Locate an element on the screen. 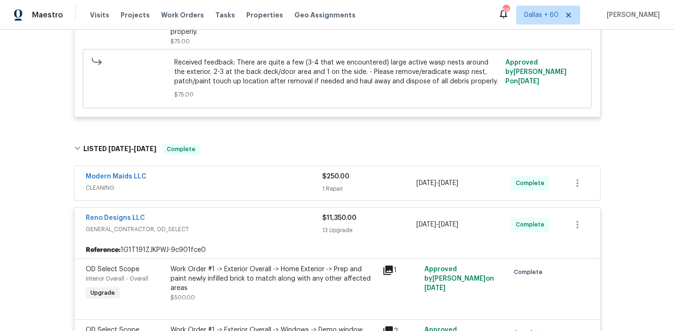 The height and width of the screenshot is (331, 674). span: Tasks is located at coordinates (225, 15).